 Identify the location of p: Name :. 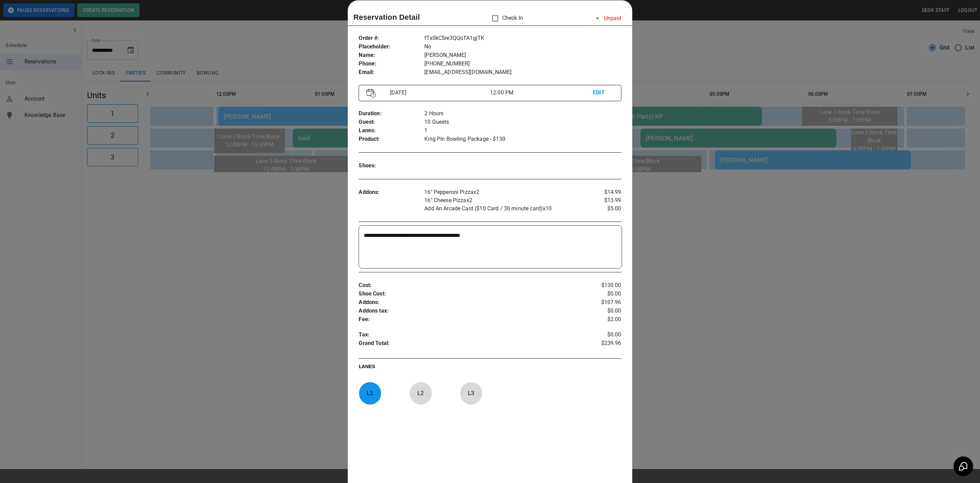
(391, 55).